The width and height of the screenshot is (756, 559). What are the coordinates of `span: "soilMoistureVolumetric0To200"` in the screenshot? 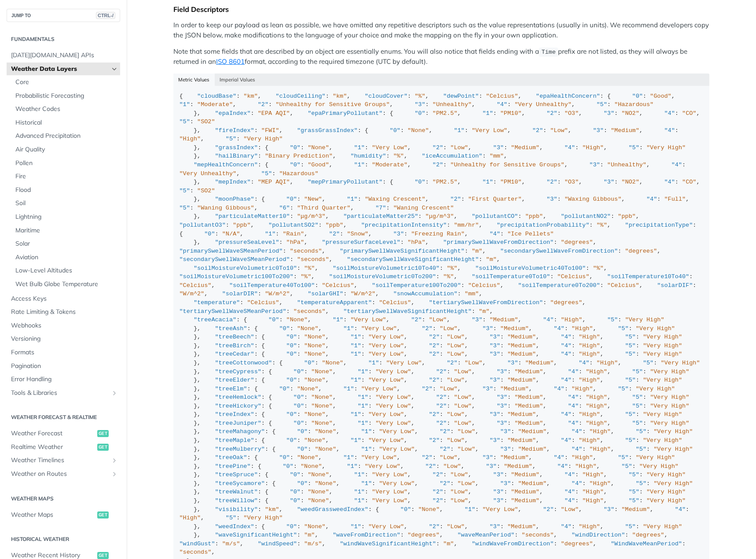 It's located at (383, 277).